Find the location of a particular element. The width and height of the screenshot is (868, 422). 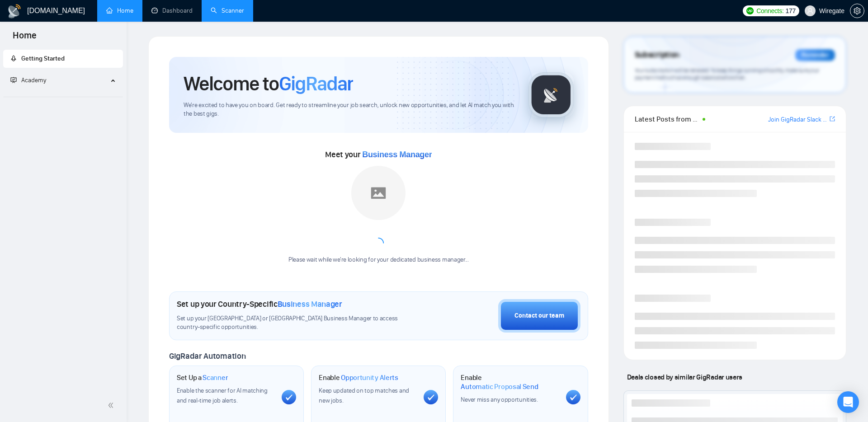

span: We're excited to have you on board. Get ready to streamline your job search, unlock new opportuni... is located at coordinates (348, 110).